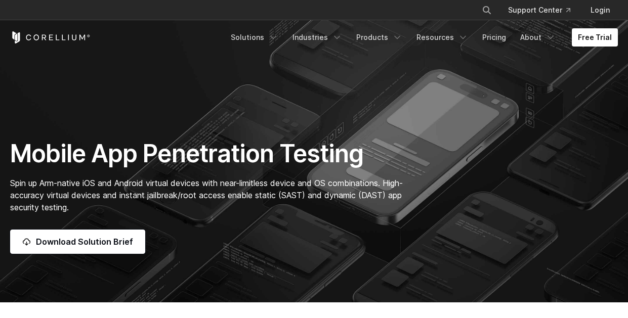 The height and width of the screenshot is (318, 628). What do you see at coordinates (379, 37) in the screenshot?
I see `a: Products` at bounding box center [379, 37].